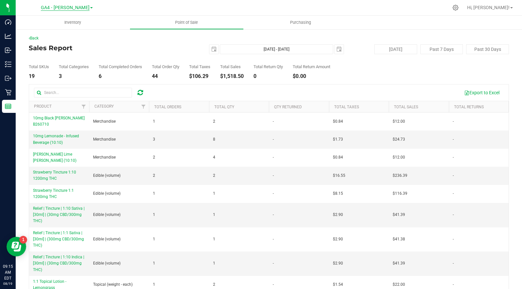 The image size is (522, 289). I want to click on inline-svg: Outbound, so click(8, 78).